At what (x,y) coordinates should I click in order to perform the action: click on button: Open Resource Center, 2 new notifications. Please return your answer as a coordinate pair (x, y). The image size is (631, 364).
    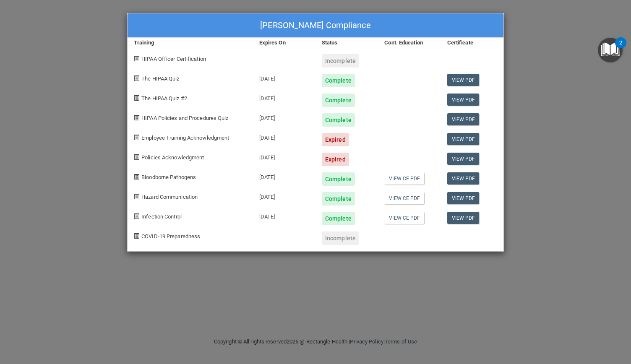
    Looking at the image, I should click on (610, 50).